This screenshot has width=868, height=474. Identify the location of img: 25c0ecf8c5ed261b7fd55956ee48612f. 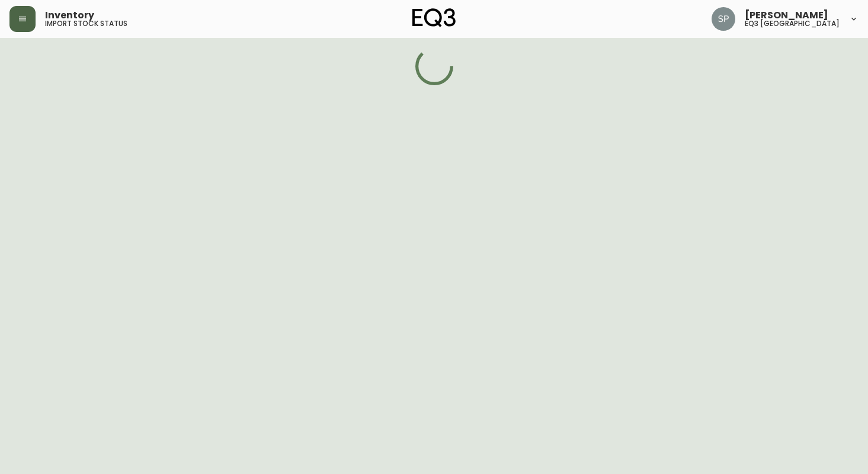
(723, 19).